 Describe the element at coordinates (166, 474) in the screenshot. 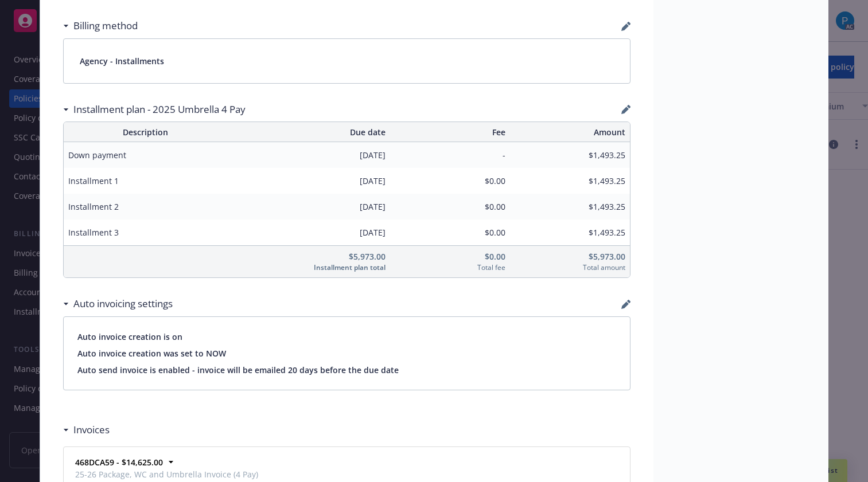

I see `span: 25-26 Package, WC and Umbrella Invoice (4 Pay)` at that location.